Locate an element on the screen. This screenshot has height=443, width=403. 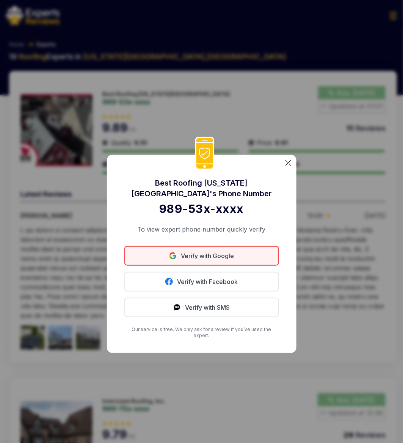
button: Verify with Facebook is located at coordinates (202, 281).